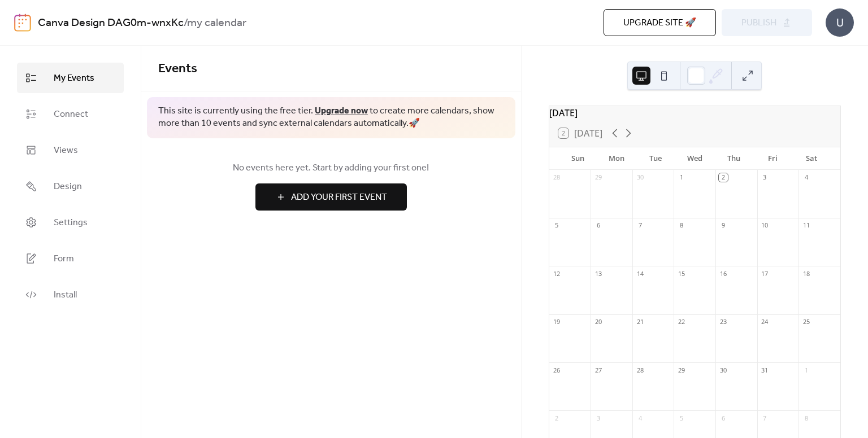 The image size is (868, 438). I want to click on a: Upgrade now, so click(341, 110).